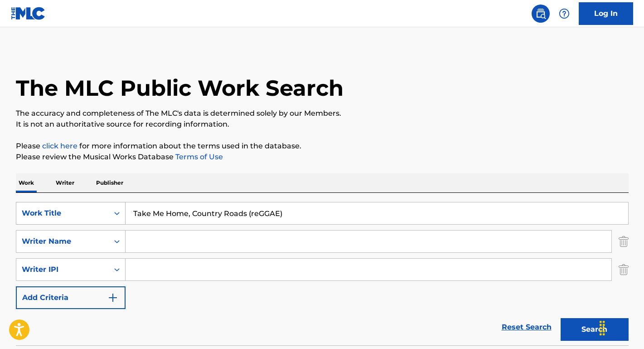  I want to click on p: Writer, so click(65, 183).